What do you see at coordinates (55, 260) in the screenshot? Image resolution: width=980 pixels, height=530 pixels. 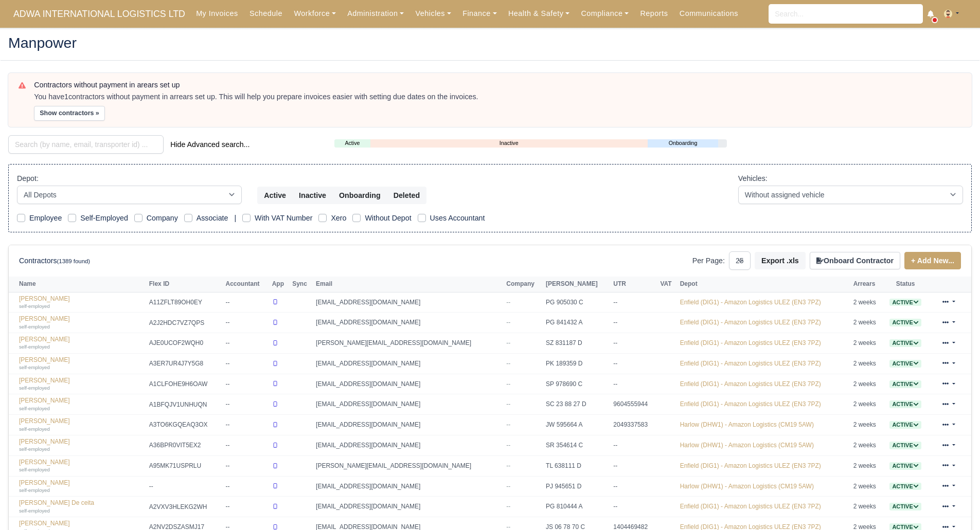 I see `h6: Contractors` at bounding box center [55, 260].